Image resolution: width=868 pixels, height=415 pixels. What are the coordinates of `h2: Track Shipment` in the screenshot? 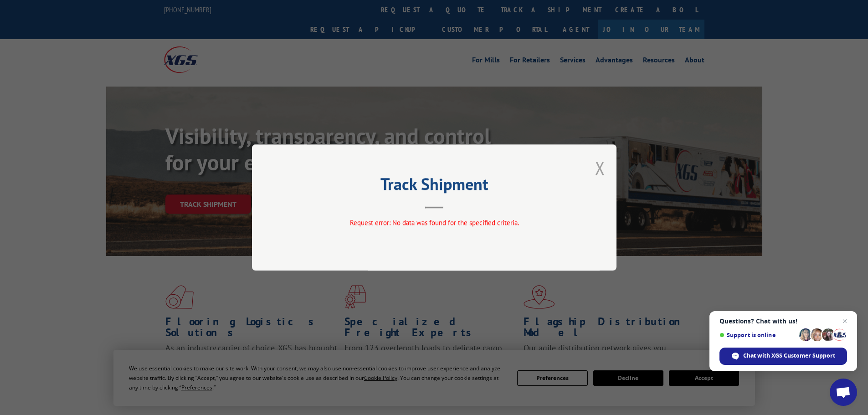 It's located at (435, 186).